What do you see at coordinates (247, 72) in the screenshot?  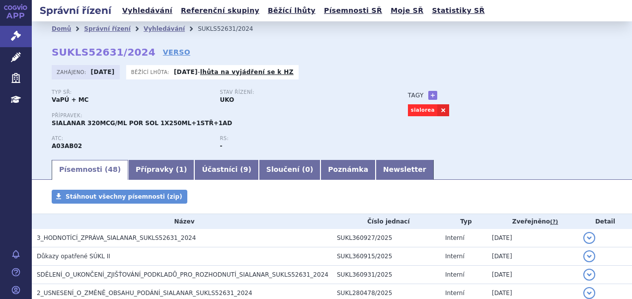 I see `a: lhůta na vyjádření se k HZ` at bounding box center [247, 72].